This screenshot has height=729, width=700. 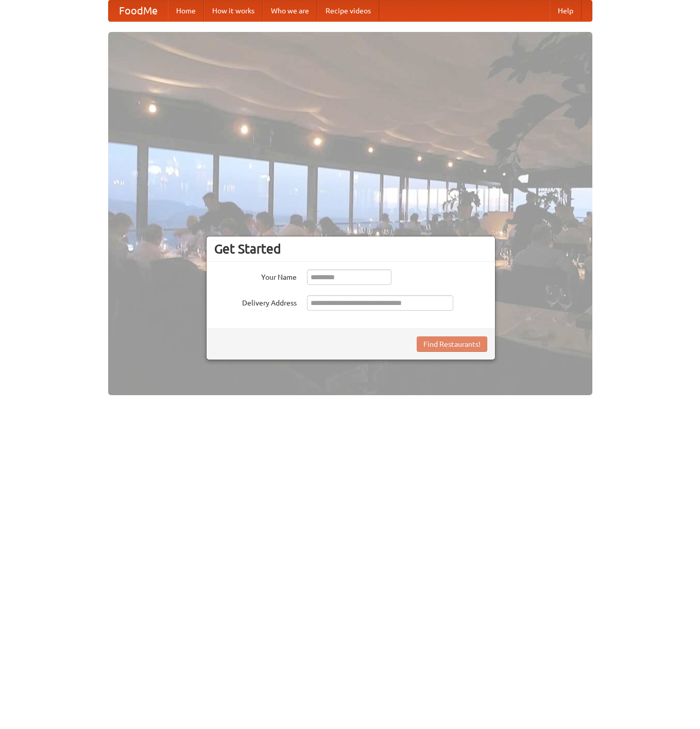 I want to click on a: Home, so click(x=186, y=11).